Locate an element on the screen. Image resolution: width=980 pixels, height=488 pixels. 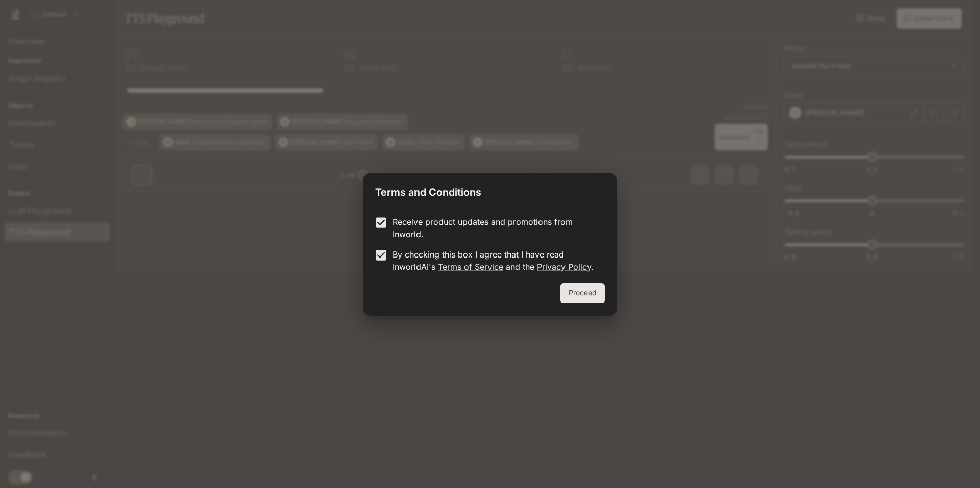
p: By checking this box I agree that I have read InworldAI's and the . is located at coordinates (494, 260).